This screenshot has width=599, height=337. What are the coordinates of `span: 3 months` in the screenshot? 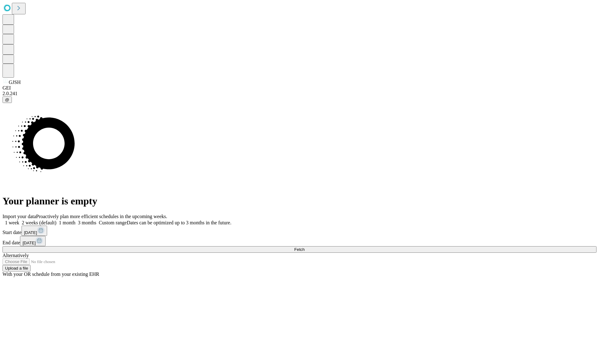 It's located at (87, 223).